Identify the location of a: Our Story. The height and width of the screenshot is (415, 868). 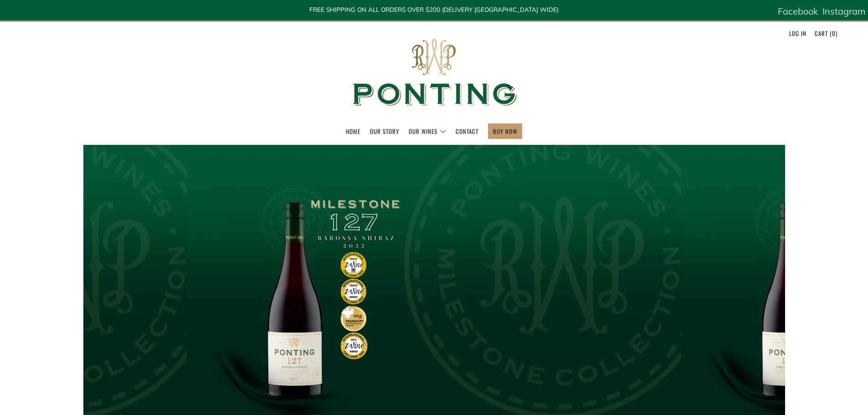
(384, 131).